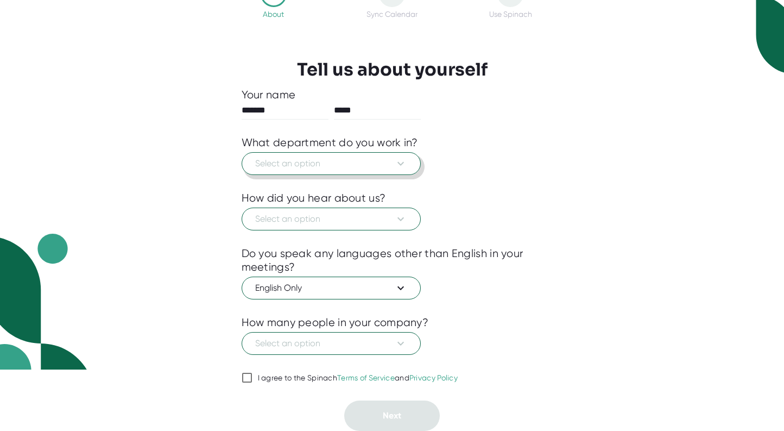 This screenshot has height=431, width=784. I want to click on div: Do you speak any languages other than English in your meetings?, so click(392, 260).